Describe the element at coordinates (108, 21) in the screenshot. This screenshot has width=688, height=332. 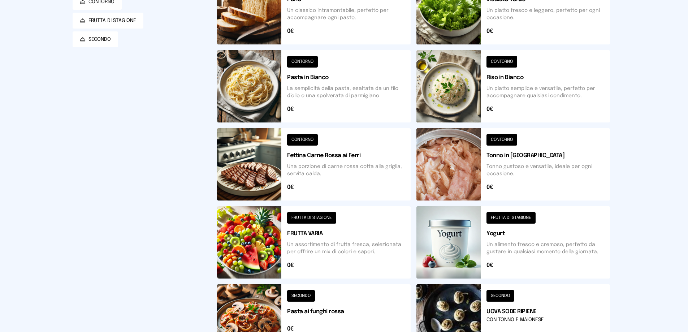
I see `button: FRUTTA DI STAGIONE` at that location.